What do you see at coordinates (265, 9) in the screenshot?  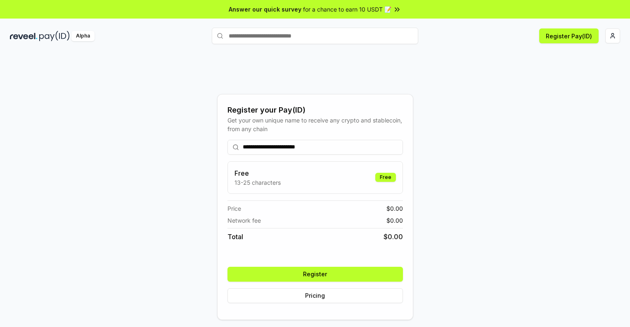 I see `span: Answer our quick survey` at bounding box center [265, 9].